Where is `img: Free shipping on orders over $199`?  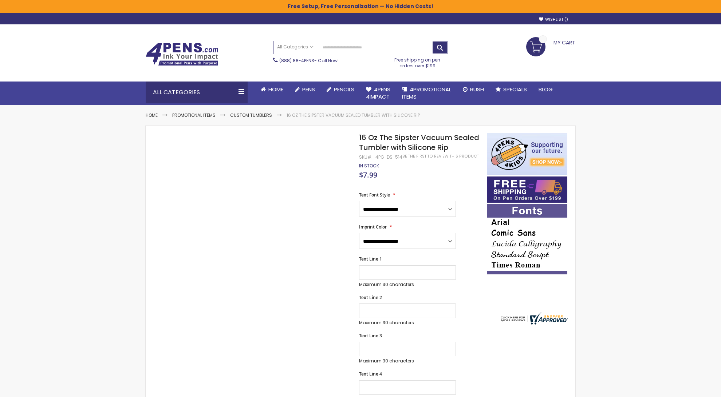
img: Free shipping on orders over $199 is located at coordinates (527, 190).